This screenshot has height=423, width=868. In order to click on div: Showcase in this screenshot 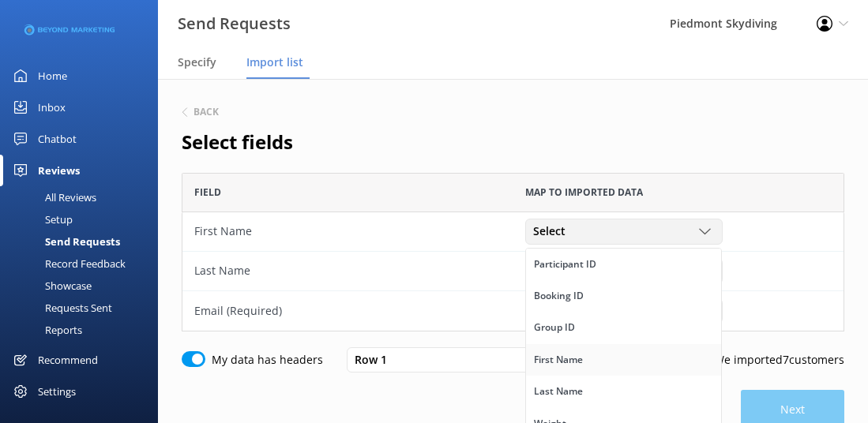, I will do `click(50, 286)`.